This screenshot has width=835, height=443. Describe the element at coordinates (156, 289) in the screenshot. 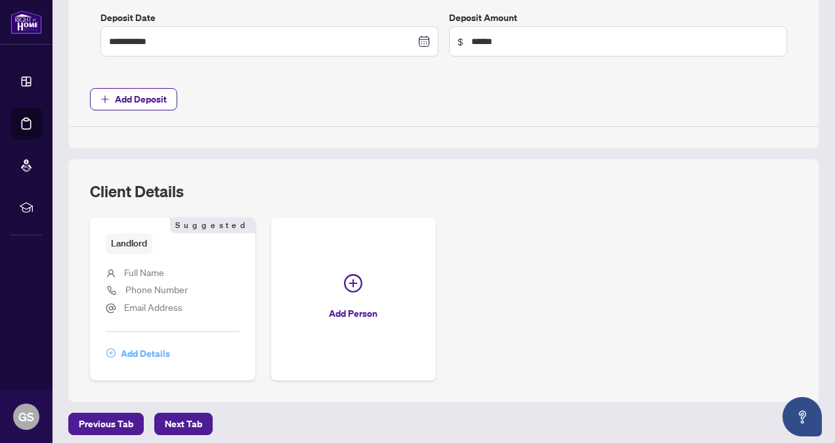

I see `span: Phone Number` at that location.